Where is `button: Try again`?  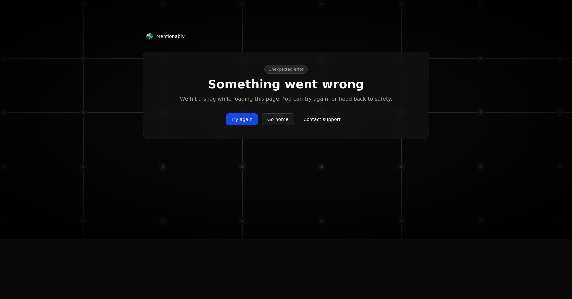 button: Try again is located at coordinates (242, 120).